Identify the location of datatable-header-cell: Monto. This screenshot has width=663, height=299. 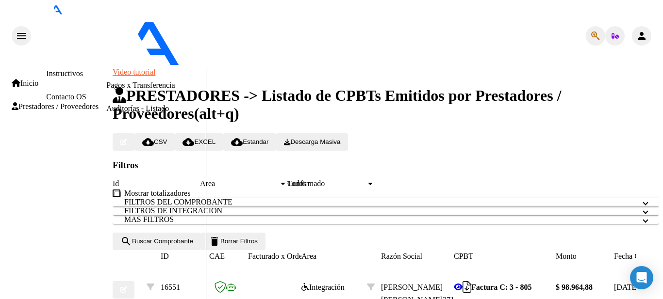
(585, 257).